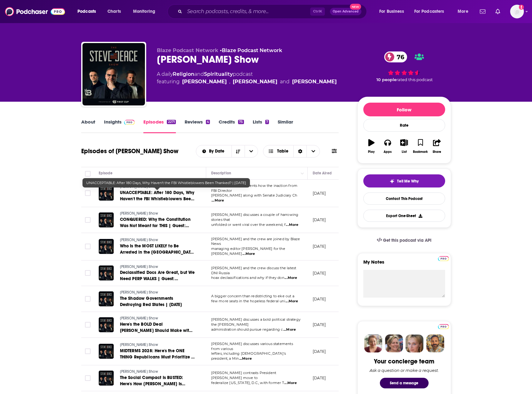  I want to click on img: Jon Profile, so click(435, 344).